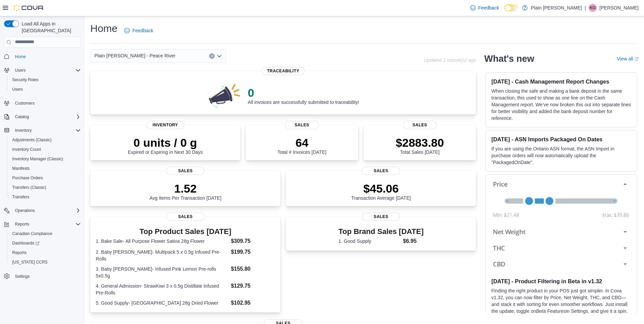 The width and height of the screenshot is (644, 324). I want to click on h1: Home, so click(104, 29).